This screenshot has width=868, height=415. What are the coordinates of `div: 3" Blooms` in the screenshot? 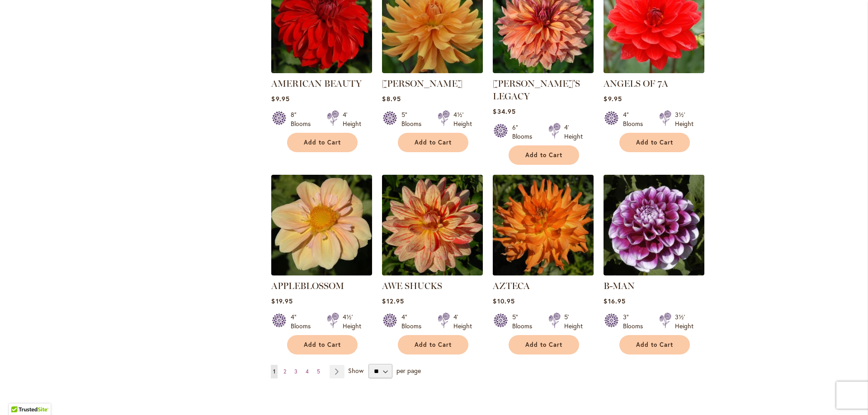 It's located at (636, 321).